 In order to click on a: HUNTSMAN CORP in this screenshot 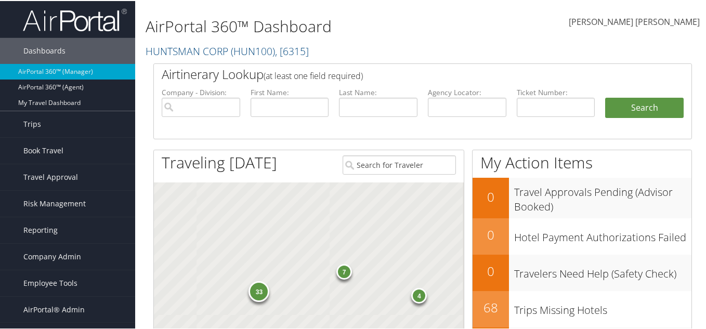, I will do `click(227, 50)`.